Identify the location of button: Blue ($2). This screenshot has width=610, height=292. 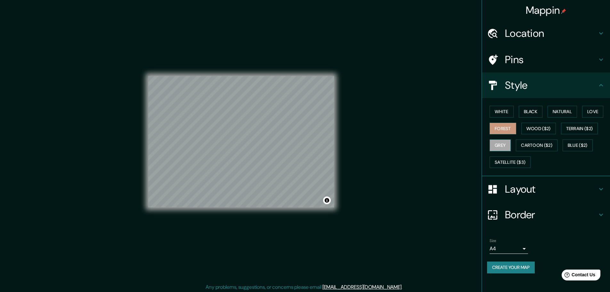
(578, 145).